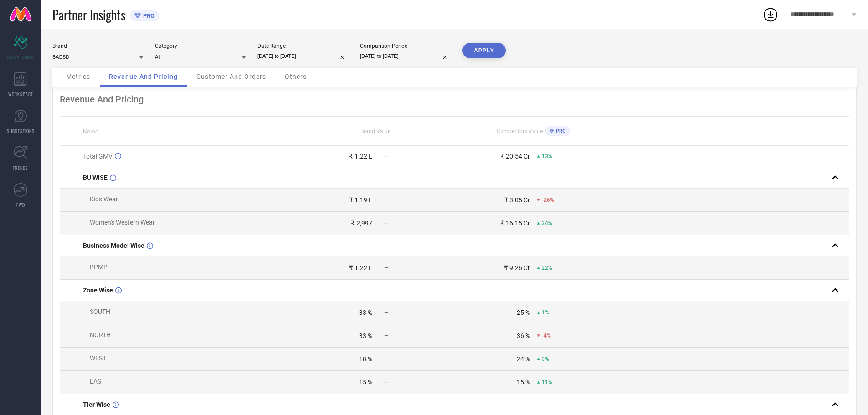  Describe the element at coordinates (454, 99) in the screenshot. I see `div: Revenue And Pricing` at that location.